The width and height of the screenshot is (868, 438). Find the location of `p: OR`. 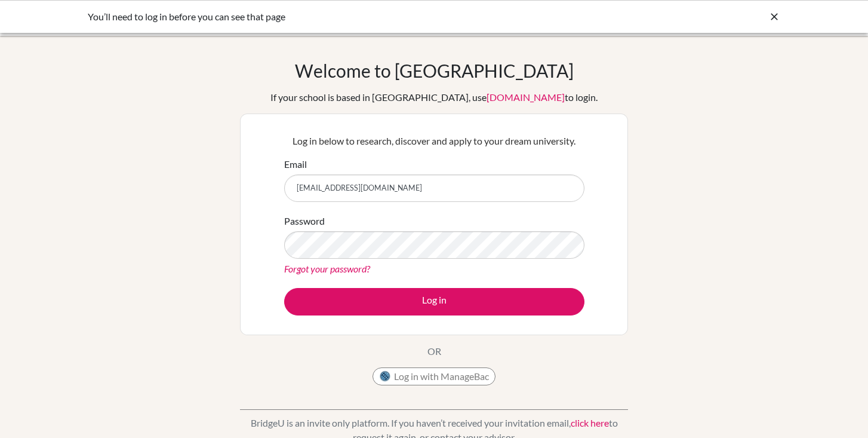

p: OR is located at coordinates (434, 352).